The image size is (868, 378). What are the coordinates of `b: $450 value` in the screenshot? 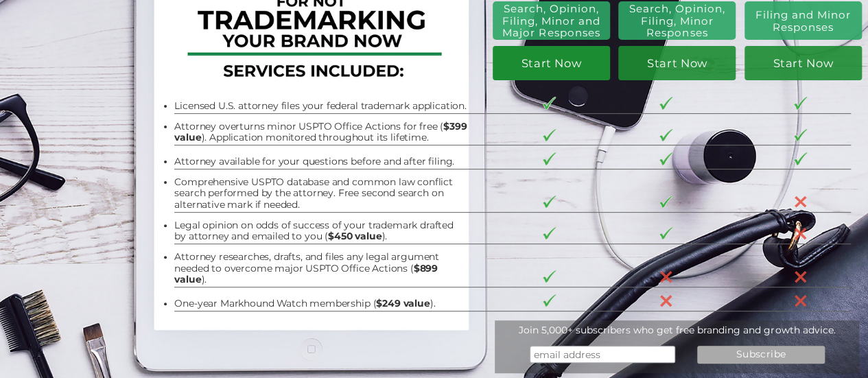 It's located at (355, 236).